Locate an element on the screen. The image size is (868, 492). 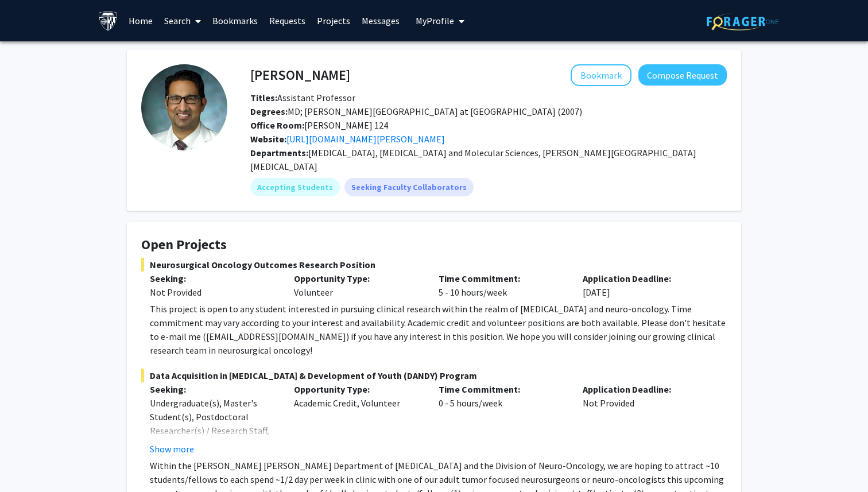
a: Bookmarks is located at coordinates (235, 20).